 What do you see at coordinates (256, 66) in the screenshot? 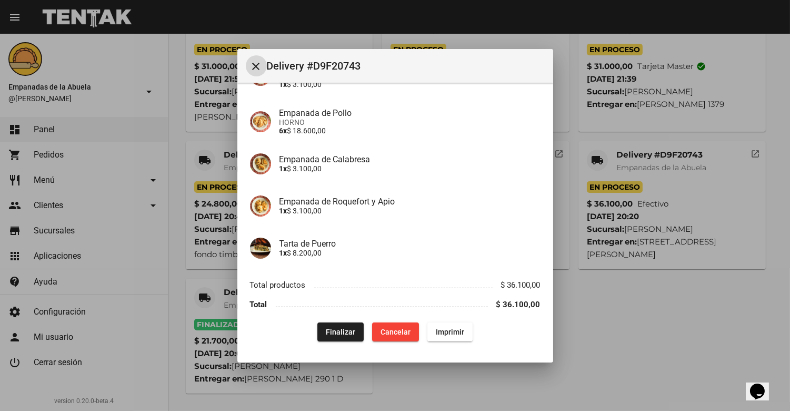
I see `button: Cerrar` at bounding box center [256, 66].